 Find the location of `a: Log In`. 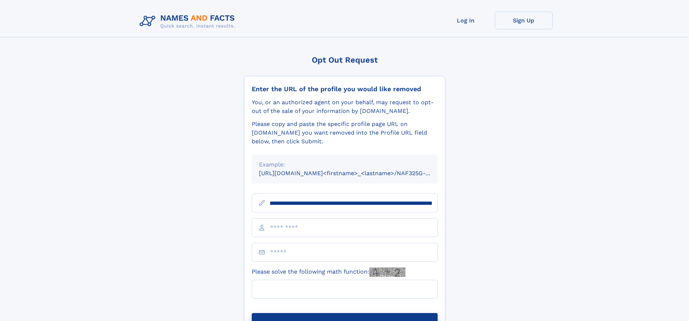

a: Log In is located at coordinates (466, 20).